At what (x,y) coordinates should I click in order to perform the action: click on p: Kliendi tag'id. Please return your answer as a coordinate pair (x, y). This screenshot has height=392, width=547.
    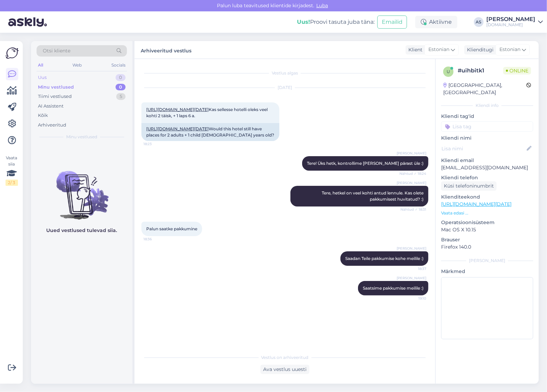
    Looking at the image, I should click on (486, 116).